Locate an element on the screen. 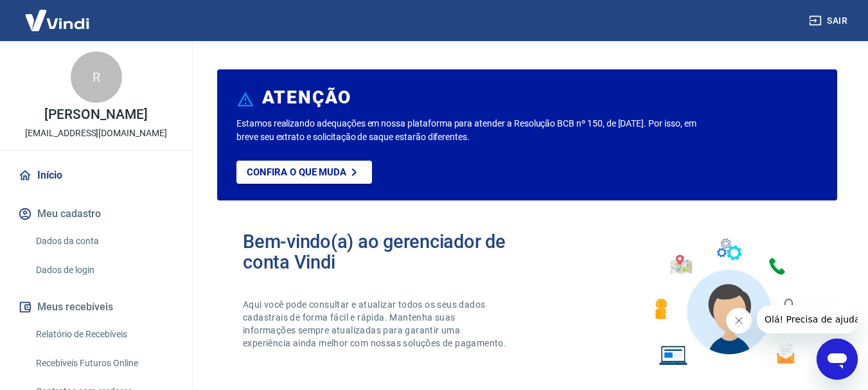  h6: ATENÇÃO is located at coordinates (306, 98).